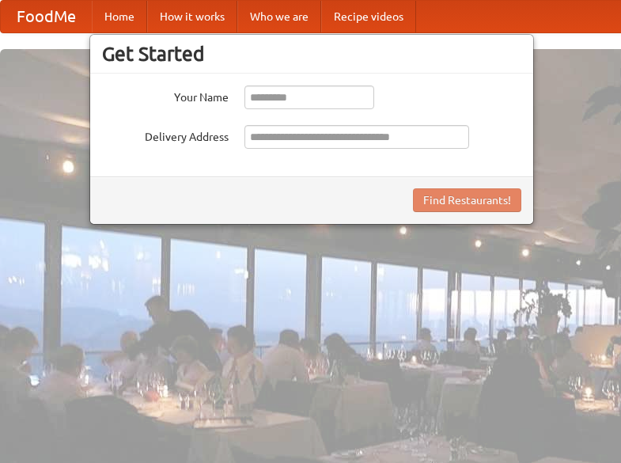  What do you see at coordinates (369, 17) in the screenshot?
I see `a: Recipe videos` at bounding box center [369, 17].